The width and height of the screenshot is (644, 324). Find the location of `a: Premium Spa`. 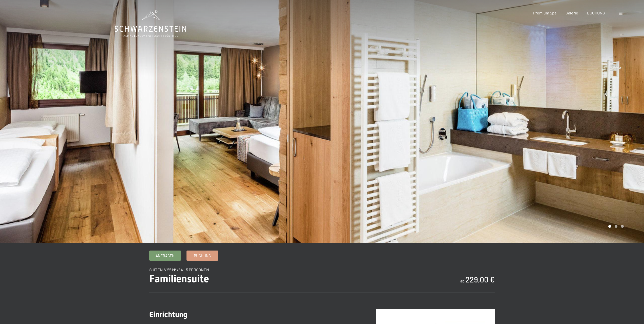

a: Premium Spa is located at coordinates (545, 13).